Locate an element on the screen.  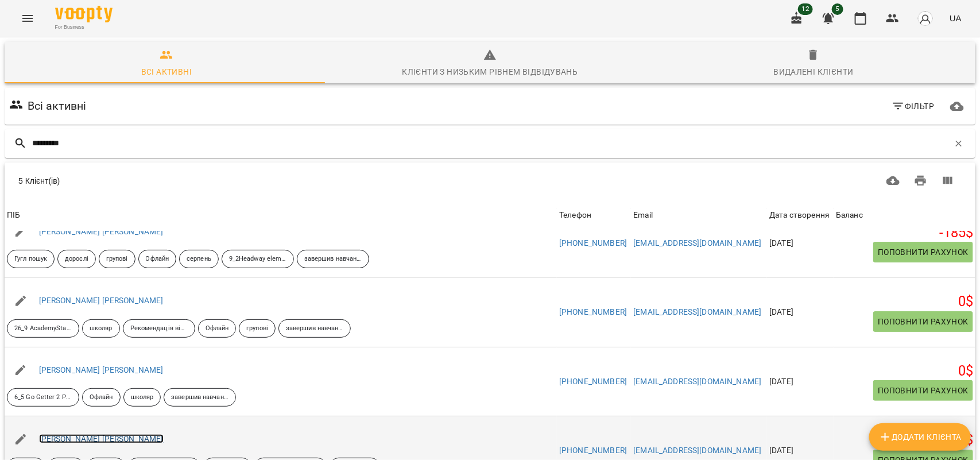
span: Додати клієнта is located at coordinates (920, 437).